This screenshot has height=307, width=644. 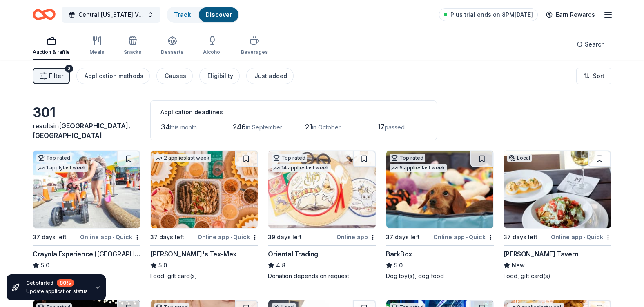 What do you see at coordinates (57, 283) in the screenshot?
I see `div: Get started` at bounding box center [57, 283].